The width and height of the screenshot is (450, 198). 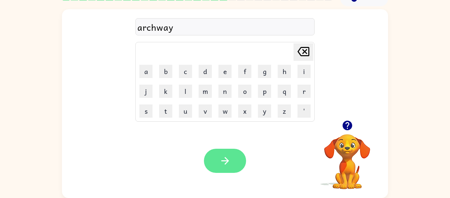 What do you see at coordinates (205, 91) in the screenshot?
I see `button: m` at bounding box center [205, 91].